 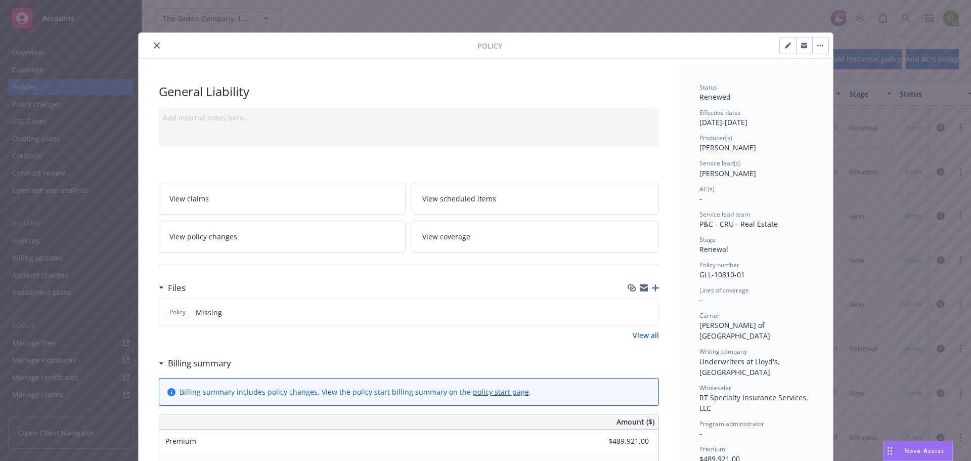 What do you see at coordinates (722, 274) in the screenshot?
I see `span: GLL-10810-01` at bounding box center [722, 274].